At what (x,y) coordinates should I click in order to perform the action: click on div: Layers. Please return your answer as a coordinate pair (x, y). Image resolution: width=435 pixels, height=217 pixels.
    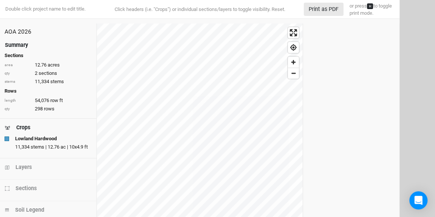
    Looking at the image, I should click on (23, 167).